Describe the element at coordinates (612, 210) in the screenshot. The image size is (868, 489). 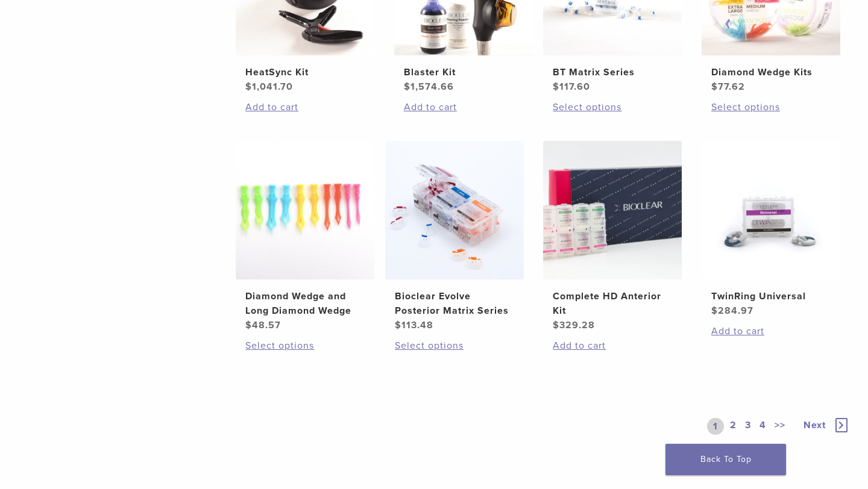
I see `img: Complete HD Anterior Kit` at that location.